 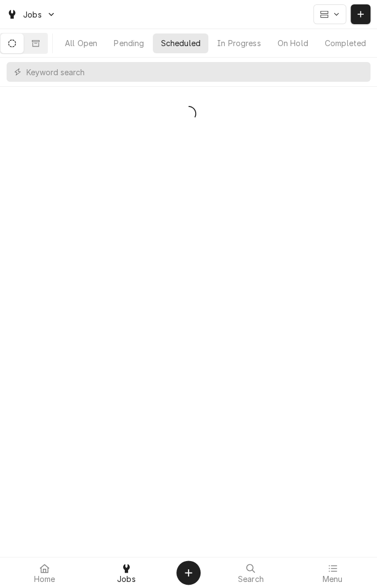 What do you see at coordinates (345, 43) in the screenshot?
I see `div: Completed` at bounding box center [345, 43].